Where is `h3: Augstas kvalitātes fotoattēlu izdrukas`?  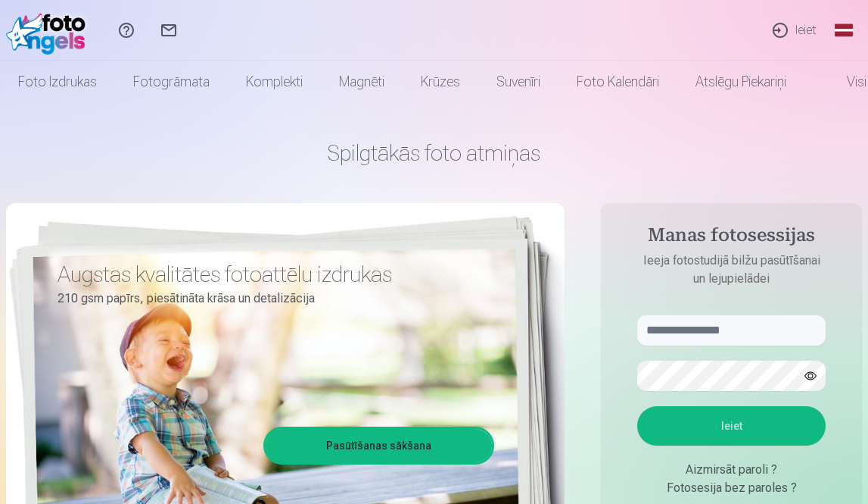 h3: Augstas kvalitātes fotoattēlu izdrukas is located at coordinates (270, 274).